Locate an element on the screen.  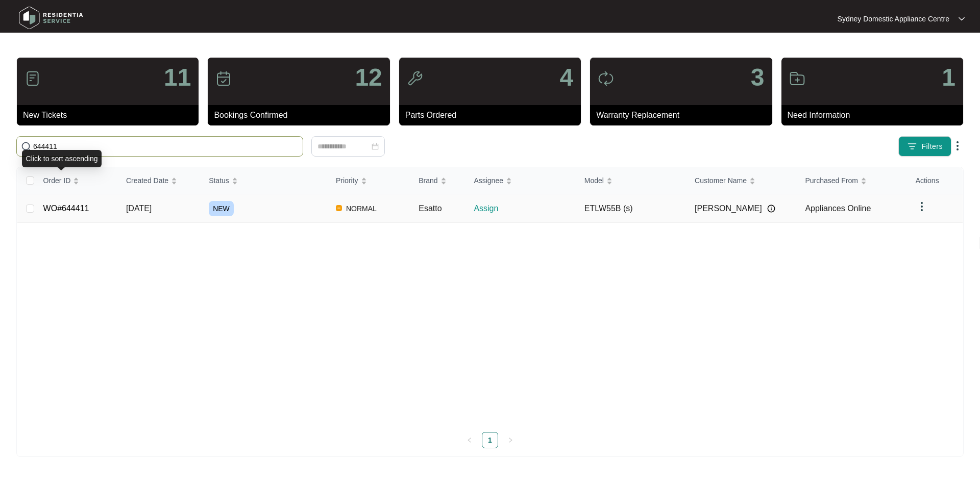
span: Created Date is located at coordinates (147, 180).